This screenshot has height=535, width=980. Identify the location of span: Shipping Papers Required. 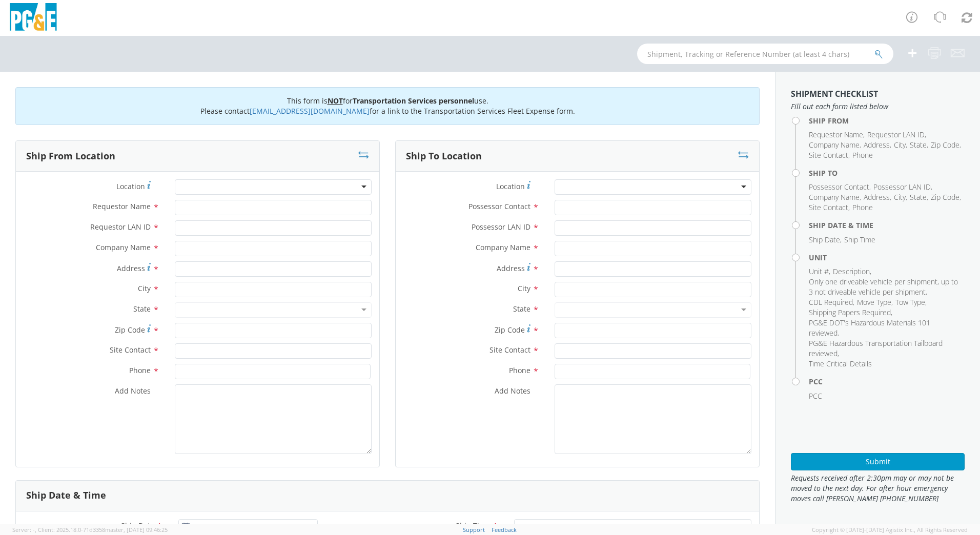
(850, 312).